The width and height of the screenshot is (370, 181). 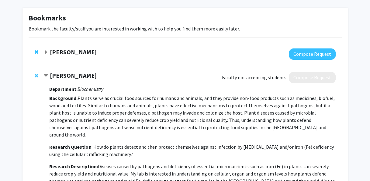 I want to click on strong: Background:, so click(x=63, y=98).